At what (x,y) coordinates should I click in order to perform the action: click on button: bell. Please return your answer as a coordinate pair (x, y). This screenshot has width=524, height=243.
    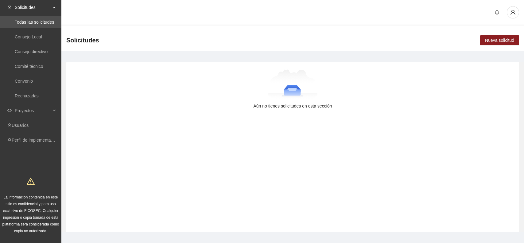
    Looking at the image, I should click on (497, 12).